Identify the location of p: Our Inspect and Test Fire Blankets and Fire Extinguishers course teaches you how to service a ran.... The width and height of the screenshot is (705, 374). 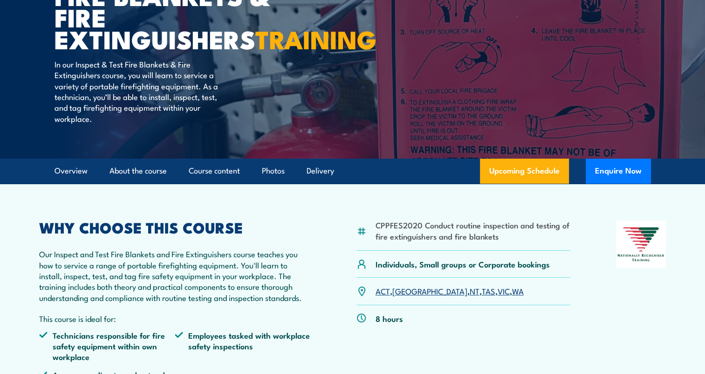
(175, 276).